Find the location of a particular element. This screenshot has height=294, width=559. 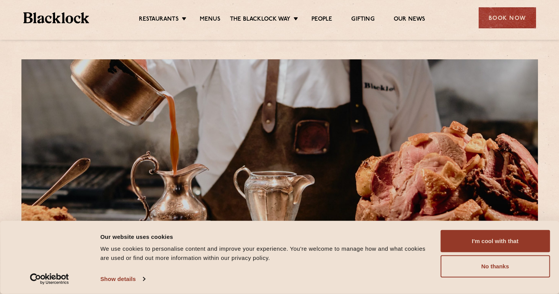

button: No thanks is located at coordinates (495, 266).